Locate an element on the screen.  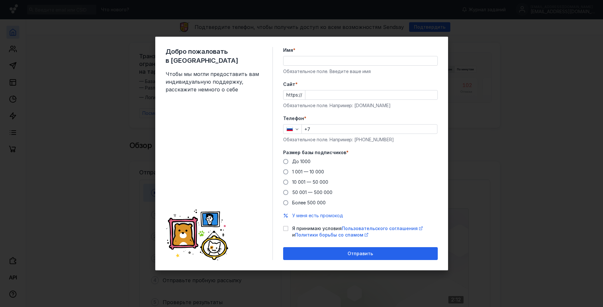
span: Отправить is located at coordinates (360, 254).